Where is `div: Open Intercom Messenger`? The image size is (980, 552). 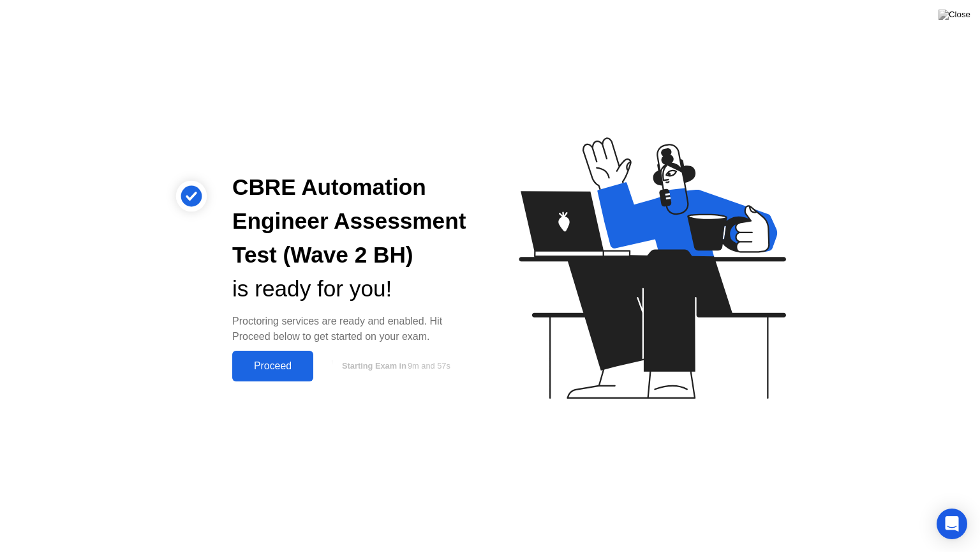
div: Open Intercom Messenger is located at coordinates (952, 524).